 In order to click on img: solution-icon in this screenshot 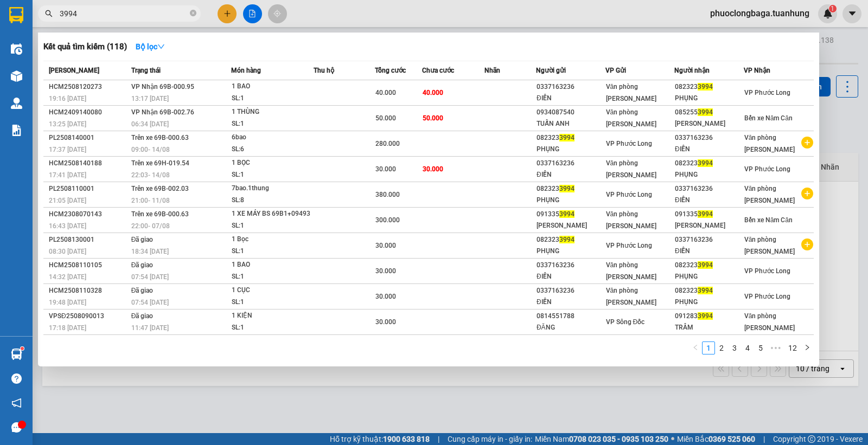, I will do `click(16, 130)`.